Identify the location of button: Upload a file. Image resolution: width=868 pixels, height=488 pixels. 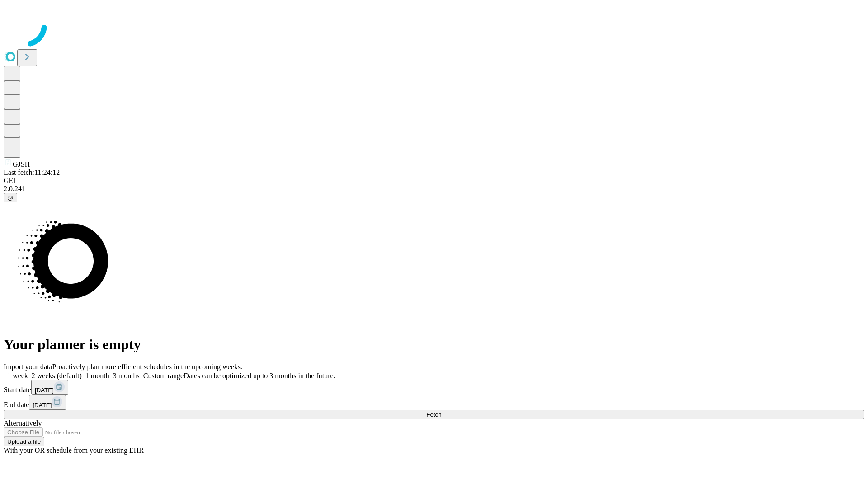
(24, 441).